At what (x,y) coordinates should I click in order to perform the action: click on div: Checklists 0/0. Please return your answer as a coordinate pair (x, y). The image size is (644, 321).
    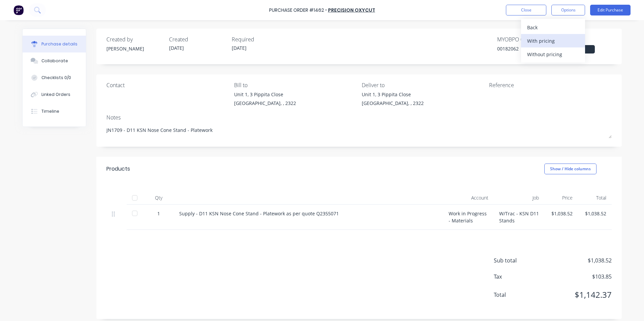
    Looking at the image, I should click on (56, 78).